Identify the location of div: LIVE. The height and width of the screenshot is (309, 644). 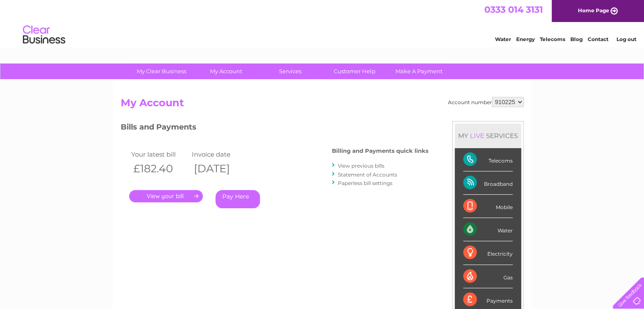
(478, 136).